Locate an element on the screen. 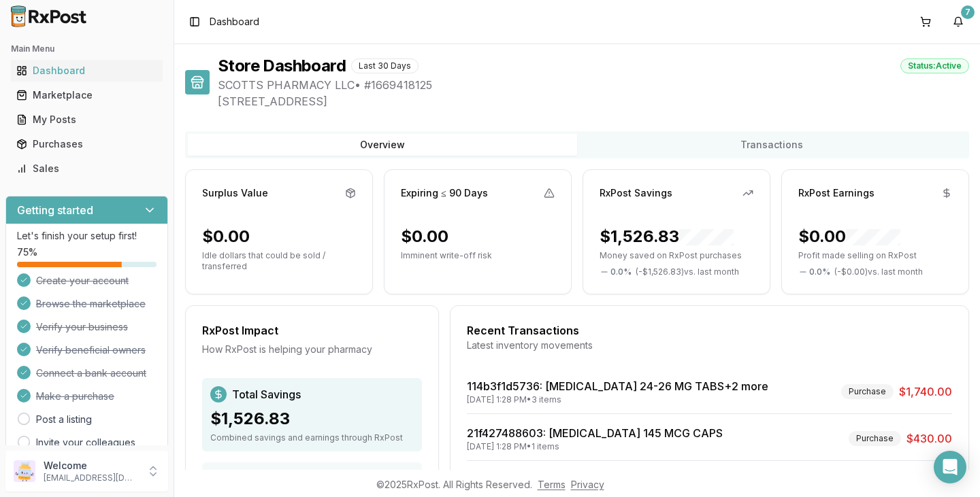  p: Money saved on RxPost purchases is located at coordinates (676, 256).